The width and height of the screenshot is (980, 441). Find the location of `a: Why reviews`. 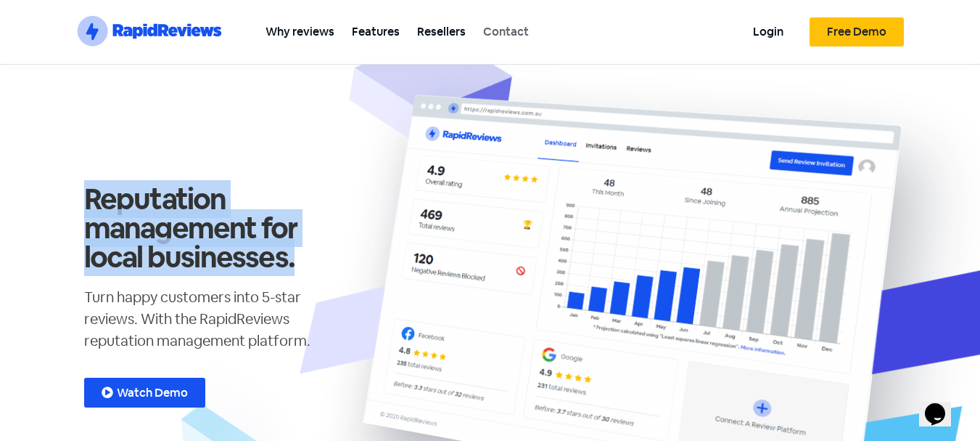

a: Why reviews is located at coordinates (300, 31).